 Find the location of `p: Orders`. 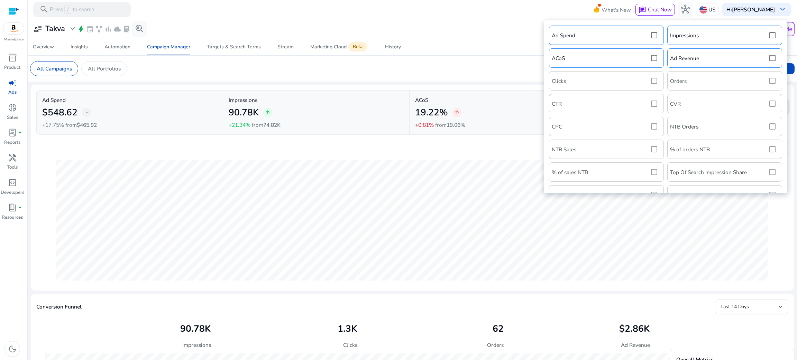

p: Orders is located at coordinates (495, 345).